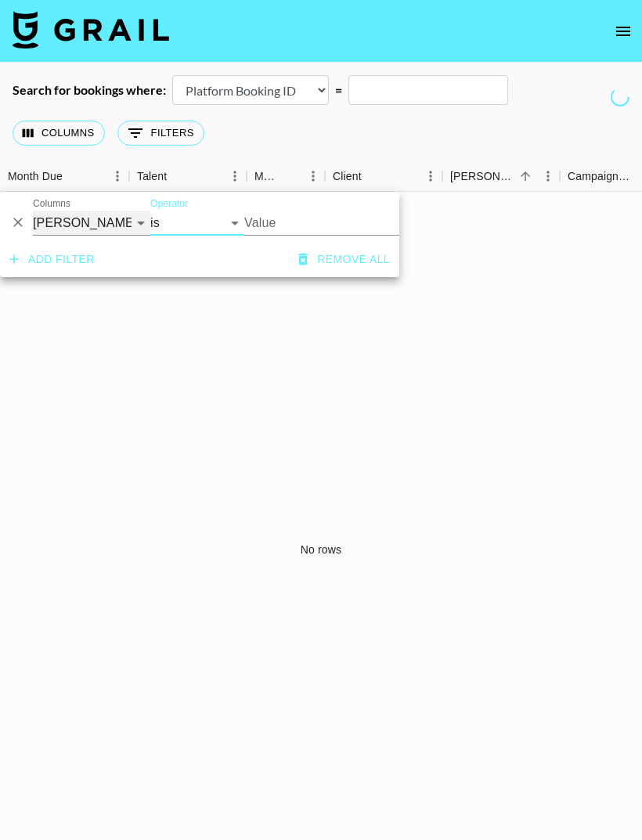 Image resolution: width=642 pixels, height=840 pixels. I want to click on label: Operator, so click(169, 204).